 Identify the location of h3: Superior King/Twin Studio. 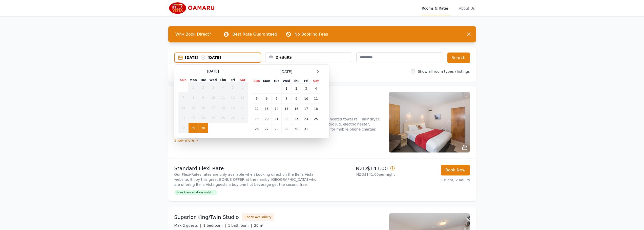
(207, 217).